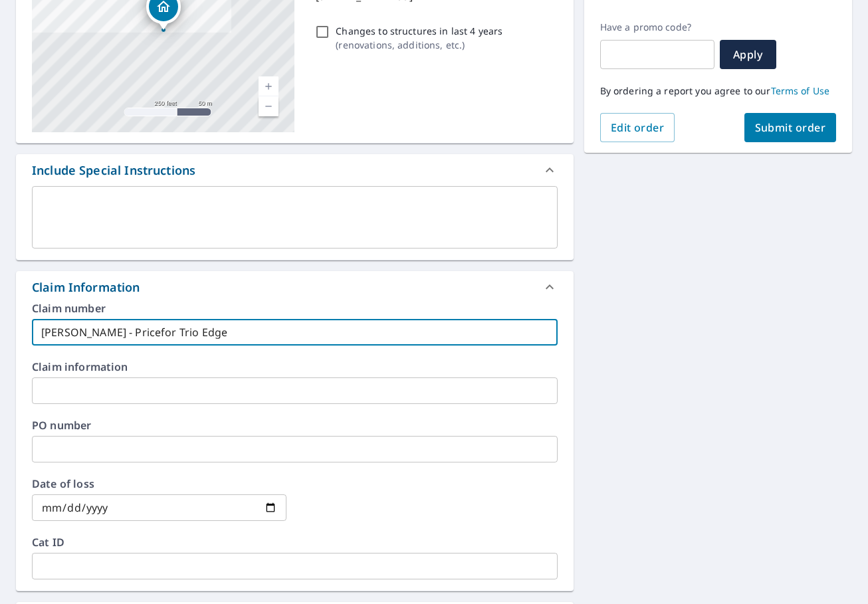 This screenshot has width=868, height=604. Describe the element at coordinates (294, 367) in the screenshot. I see `label: Claim information` at that location.